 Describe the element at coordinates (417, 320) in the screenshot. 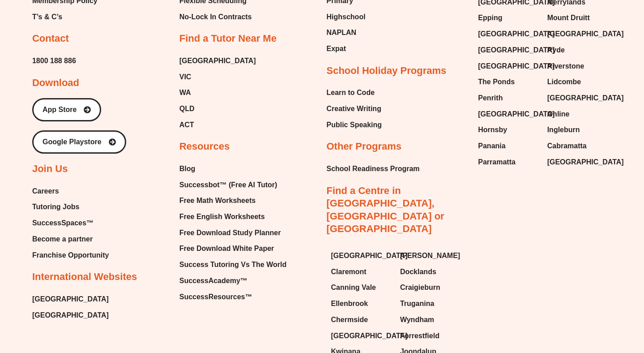

I see `span: Wyndham` at that location.